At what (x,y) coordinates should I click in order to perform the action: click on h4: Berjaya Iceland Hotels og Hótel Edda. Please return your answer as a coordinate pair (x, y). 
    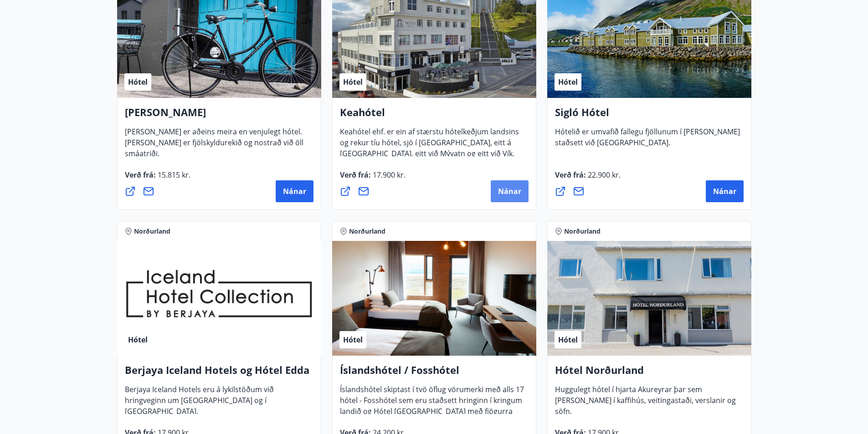
    Looking at the image, I should click on (219, 374).